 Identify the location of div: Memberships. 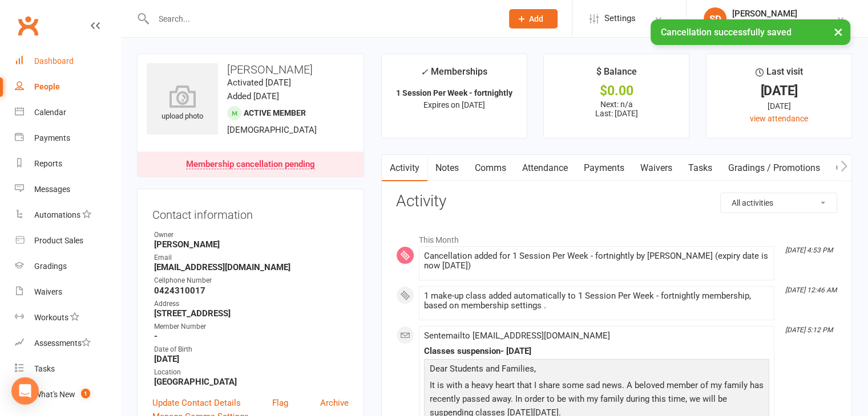
(454, 74).